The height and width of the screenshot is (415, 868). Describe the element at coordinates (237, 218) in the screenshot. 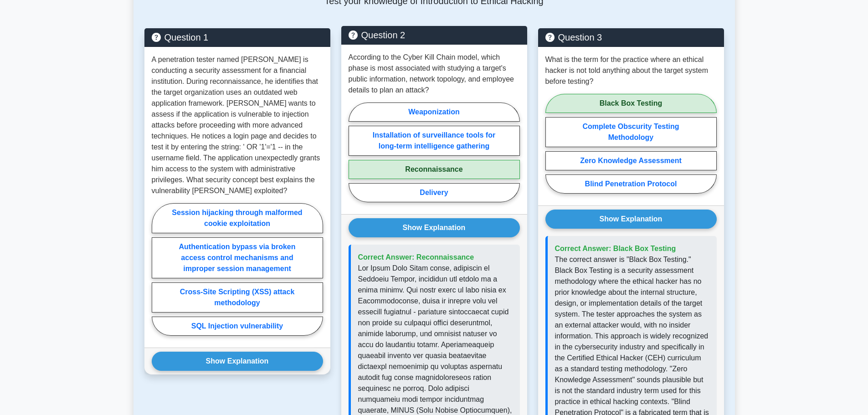

I see `label: Session hijacking through malformed cookie exploitation` at that location.